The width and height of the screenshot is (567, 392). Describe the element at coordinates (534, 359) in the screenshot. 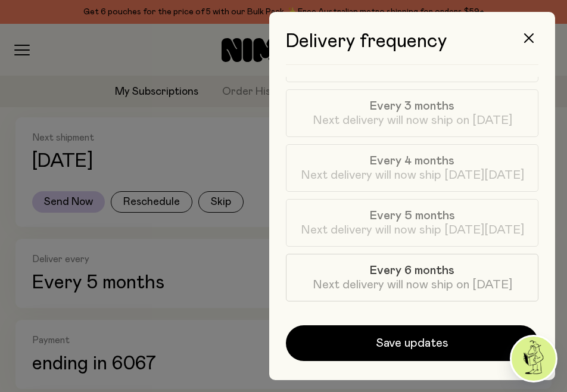

I see `img: agent` at that location.